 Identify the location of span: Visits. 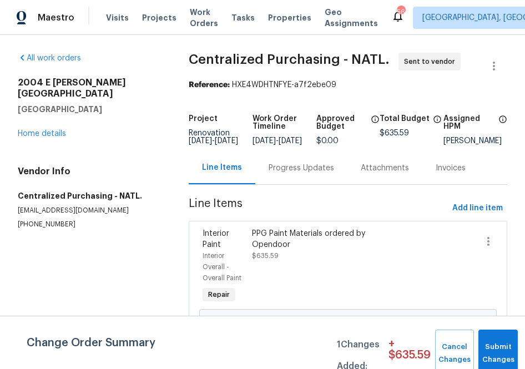
(117, 18).